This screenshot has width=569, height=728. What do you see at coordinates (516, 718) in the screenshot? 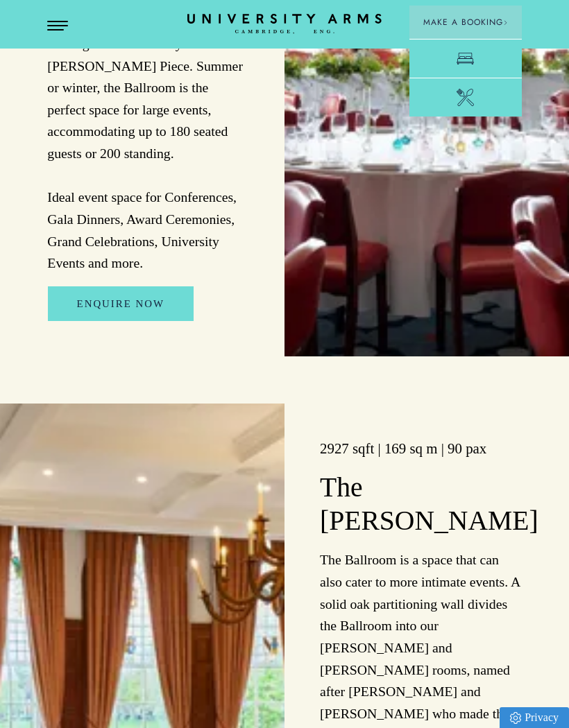
I see `img: Privacy` at bounding box center [516, 718].